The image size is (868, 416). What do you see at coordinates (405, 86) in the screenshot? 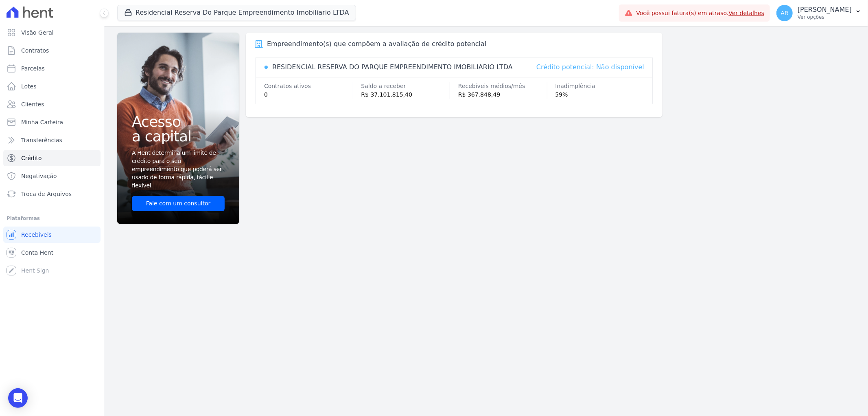
I see `div: Saldo a receber` at bounding box center [405, 86].